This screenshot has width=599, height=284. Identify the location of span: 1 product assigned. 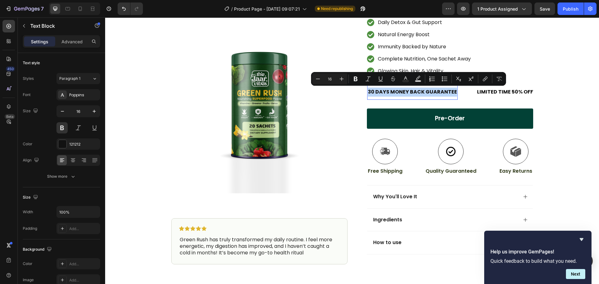
(498, 9).